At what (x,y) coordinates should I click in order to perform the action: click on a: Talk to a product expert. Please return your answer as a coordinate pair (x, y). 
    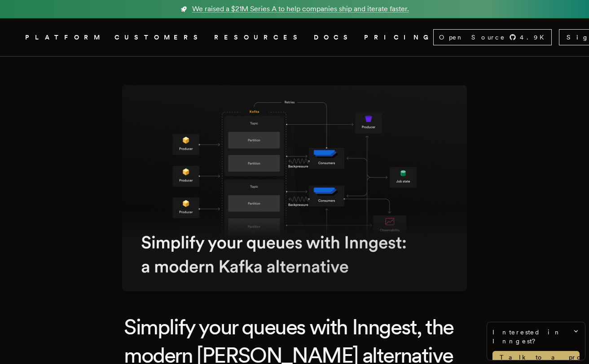
    Looking at the image, I should click on (536, 357).